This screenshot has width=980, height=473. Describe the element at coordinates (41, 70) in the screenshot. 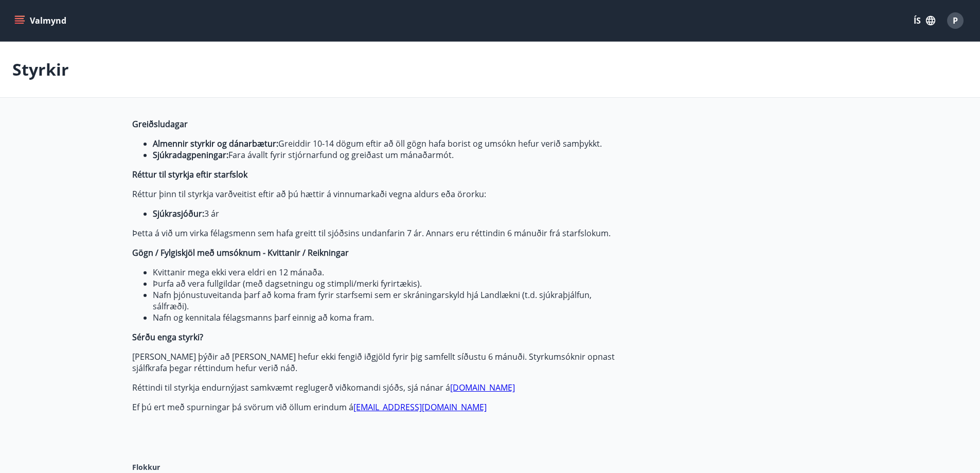

I see `p: Styrkir` at that location.